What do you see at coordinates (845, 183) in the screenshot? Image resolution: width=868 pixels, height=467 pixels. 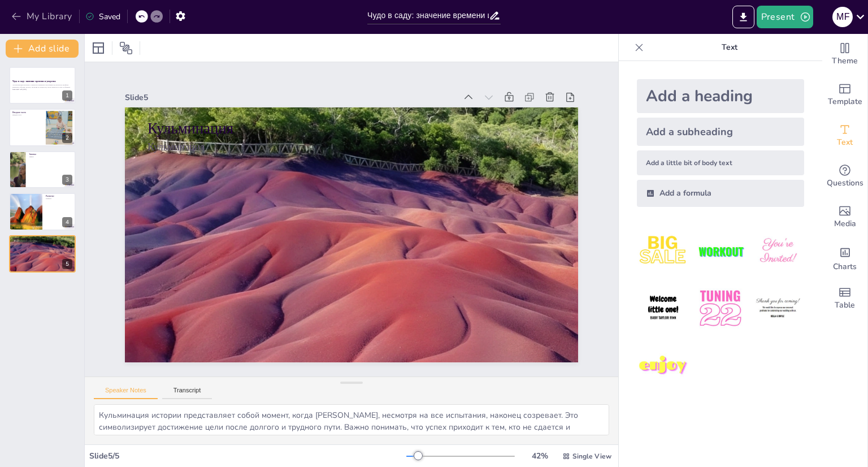 I see `span: Questions` at bounding box center [845, 183].